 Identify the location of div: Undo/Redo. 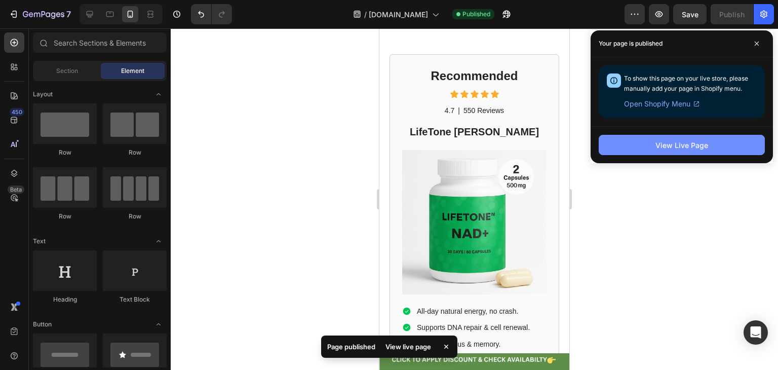
(211, 14).